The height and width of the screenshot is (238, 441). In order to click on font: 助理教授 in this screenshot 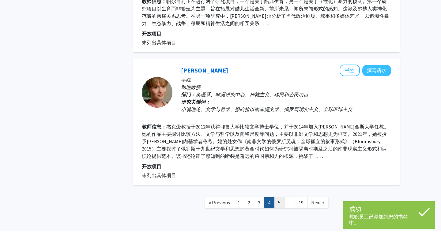, I will do `click(191, 87)`.